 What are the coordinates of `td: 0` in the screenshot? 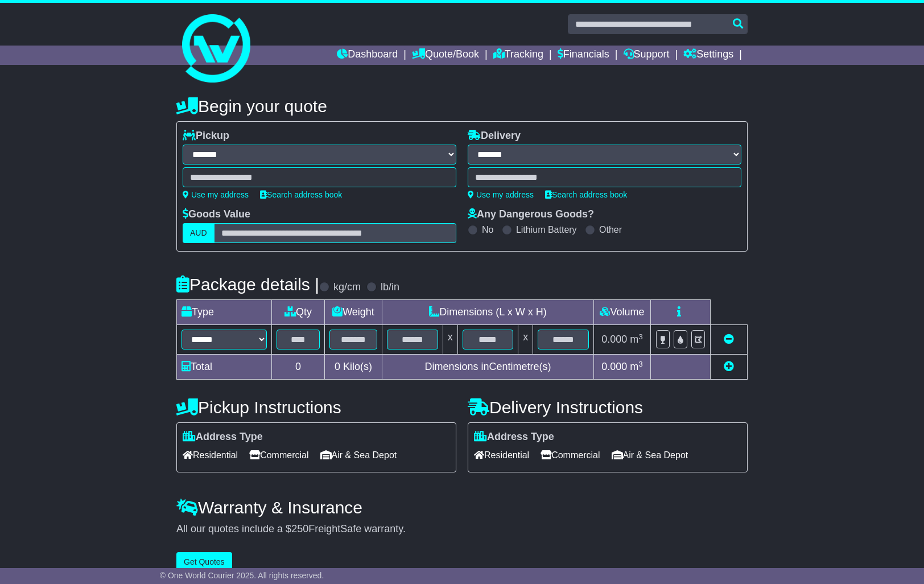 It's located at (298, 367).